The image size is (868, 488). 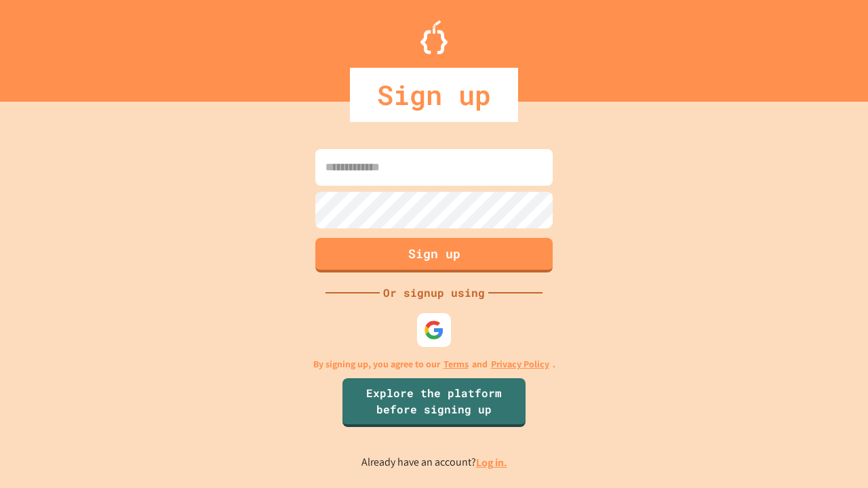 What do you see at coordinates (492, 463) in the screenshot?
I see `a: Log in.` at bounding box center [492, 463].